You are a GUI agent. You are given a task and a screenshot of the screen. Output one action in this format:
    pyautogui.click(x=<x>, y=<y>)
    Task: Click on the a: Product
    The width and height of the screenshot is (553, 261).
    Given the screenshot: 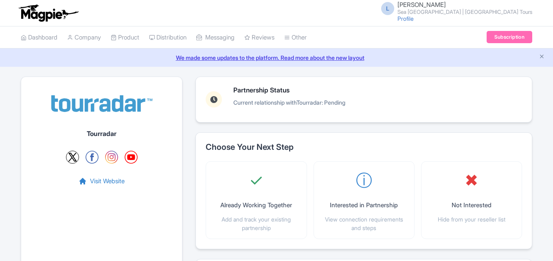 What is the action you would take?
    pyautogui.click(x=125, y=37)
    